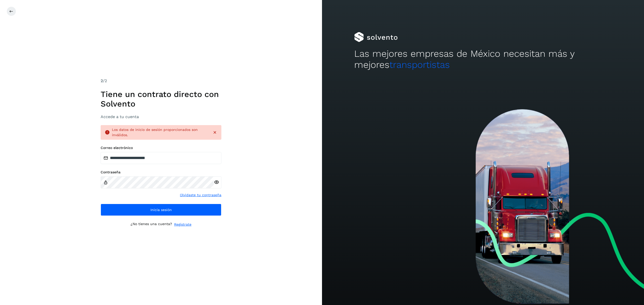  Describe the element at coordinates (160, 132) in the screenshot. I see `div: Los datos de inicio de sesión proporcionados son inválidos.` at that location.